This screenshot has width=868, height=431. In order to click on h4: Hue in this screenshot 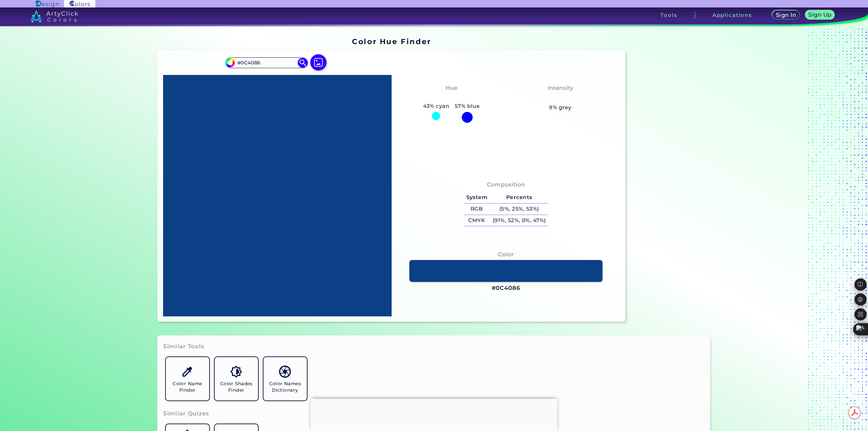, I will do `click(451, 88)`.